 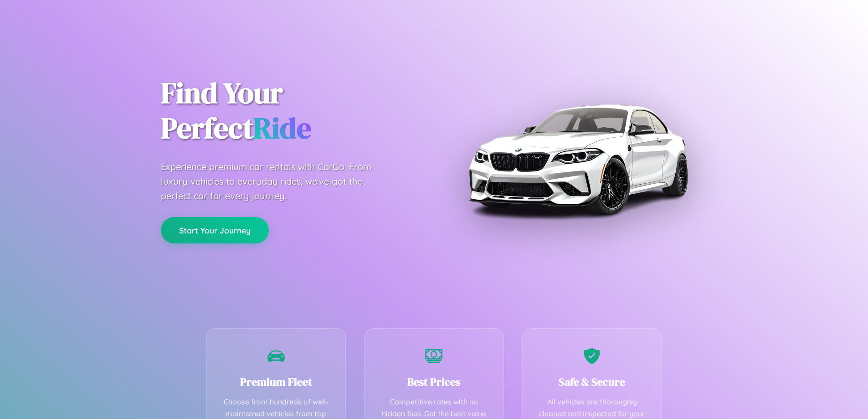 I want to click on span: Ride, so click(x=282, y=127).